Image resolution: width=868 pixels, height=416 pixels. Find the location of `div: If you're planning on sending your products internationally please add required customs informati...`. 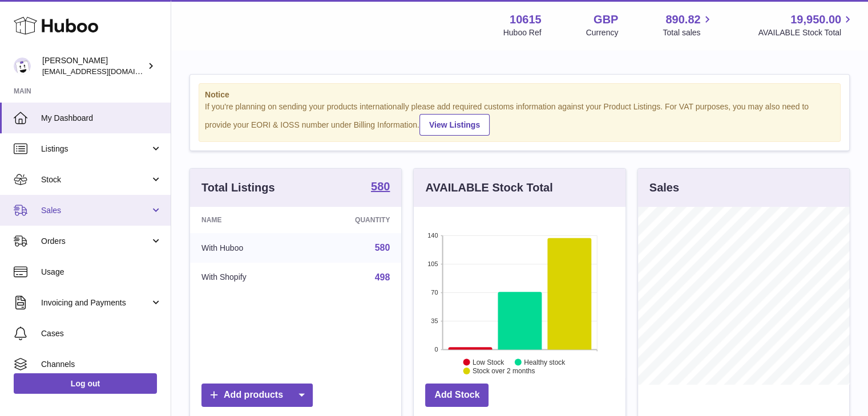

div: If you're planning on sending your products internationally please add required customs informati... is located at coordinates (519, 118).